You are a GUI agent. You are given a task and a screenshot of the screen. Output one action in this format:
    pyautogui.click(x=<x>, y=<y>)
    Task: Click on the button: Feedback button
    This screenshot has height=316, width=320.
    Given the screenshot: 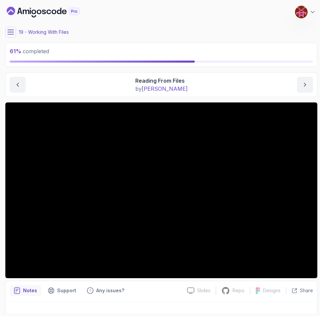 What is the action you would take?
    pyautogui.click(x=106, y=290)
    